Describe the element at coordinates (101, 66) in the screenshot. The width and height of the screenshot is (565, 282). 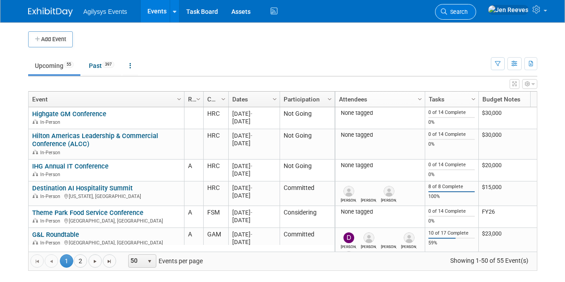
I see `a: Past397` at that location.